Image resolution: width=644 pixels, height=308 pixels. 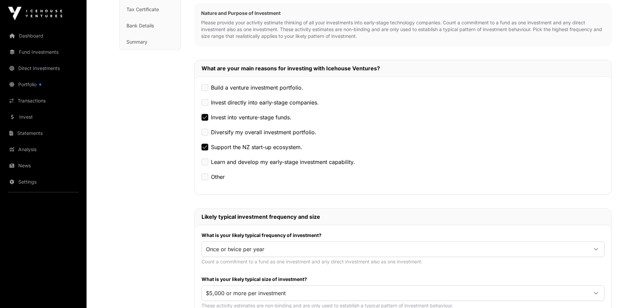 What do you see at coordinates (218, 177) in the screenshot?
I see `label: Other` at bounding box center [218, 177].